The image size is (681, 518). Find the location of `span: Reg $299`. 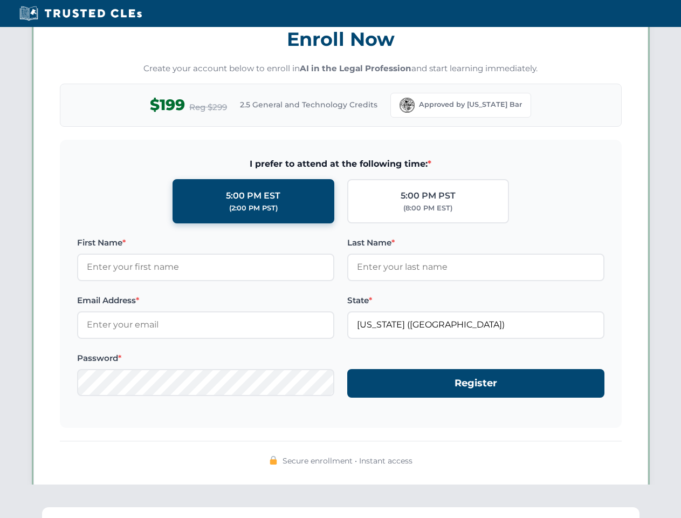

span: Reg $299 is located at coordinates (208, 107).